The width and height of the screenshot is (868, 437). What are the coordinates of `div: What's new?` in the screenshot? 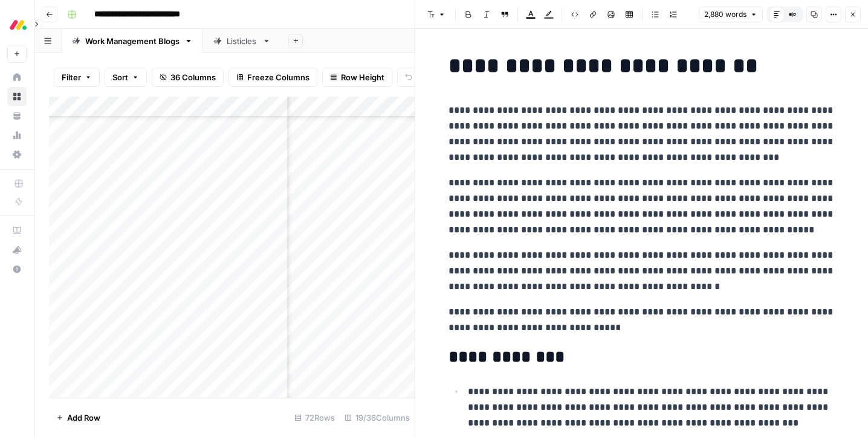 It's located at (17, 250).